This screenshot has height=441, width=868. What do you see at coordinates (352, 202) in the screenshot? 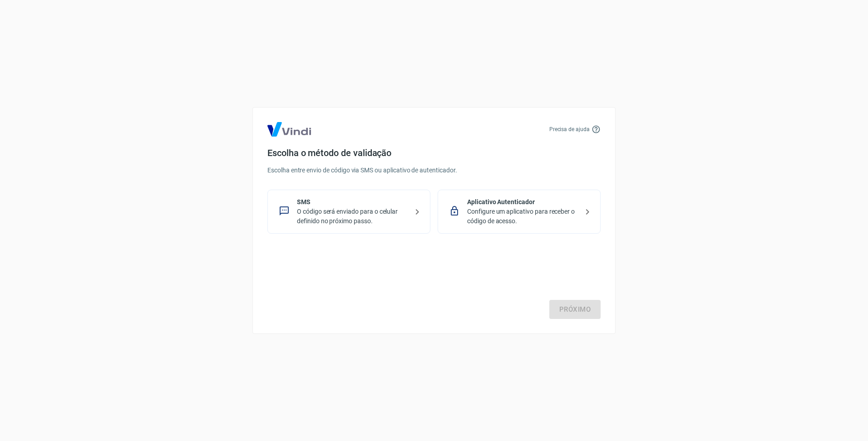
I see `p: SMS` at bounding box center [352, 202].